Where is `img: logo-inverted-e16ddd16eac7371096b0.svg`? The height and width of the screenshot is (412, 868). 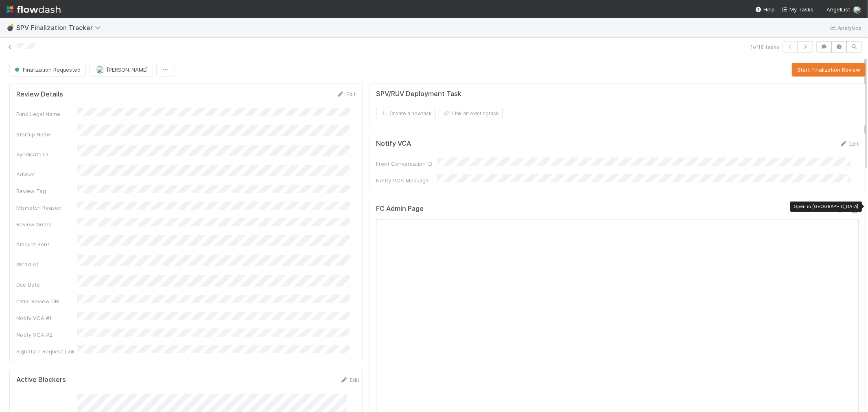 img: logo-inverted-e16ddd16eac7371096b0.svg is located at coordinates (33, 9).